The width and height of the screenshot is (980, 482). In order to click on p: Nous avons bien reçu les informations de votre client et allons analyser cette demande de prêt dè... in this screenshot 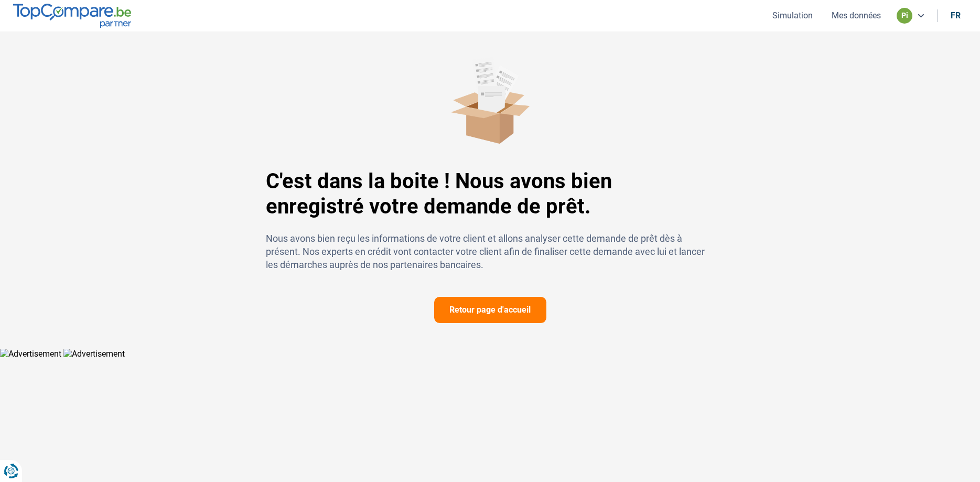, I will do `click(490, 252)`.